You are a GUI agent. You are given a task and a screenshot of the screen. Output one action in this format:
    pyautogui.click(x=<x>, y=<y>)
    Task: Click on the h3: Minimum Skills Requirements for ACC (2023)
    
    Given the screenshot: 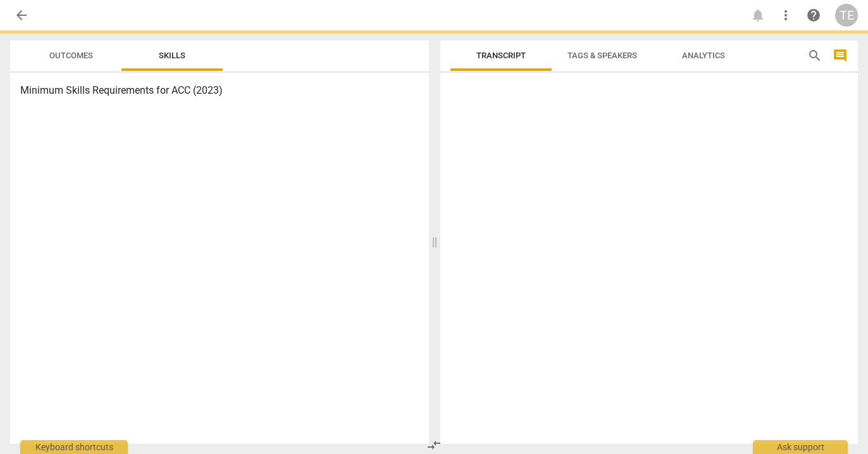 What is the action you would take?
    pyautogui.click(x=219, y=91)
    